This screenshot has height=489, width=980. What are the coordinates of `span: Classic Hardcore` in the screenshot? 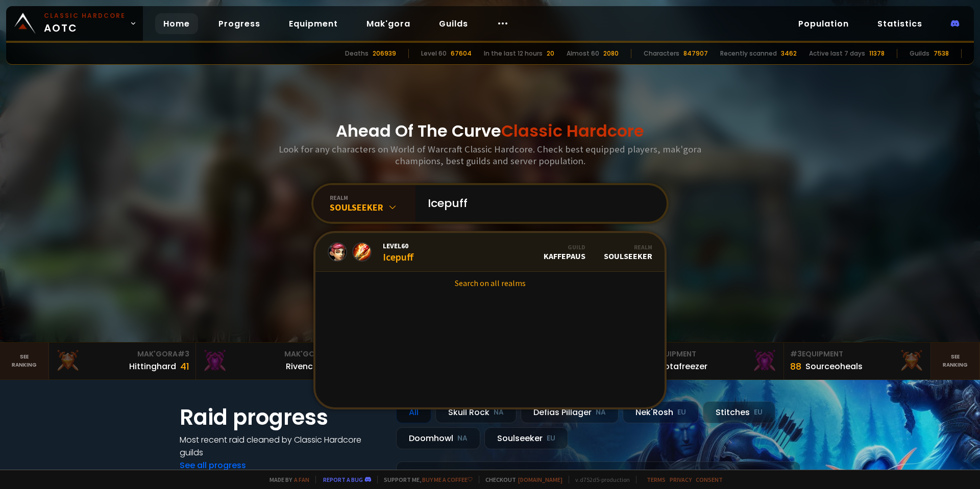 It's located at (573, 131).